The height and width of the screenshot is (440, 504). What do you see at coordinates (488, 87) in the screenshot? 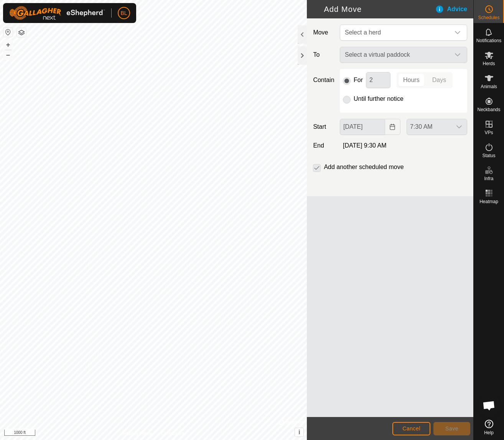
I see `span: Animals` at bounding box center [488, 87].